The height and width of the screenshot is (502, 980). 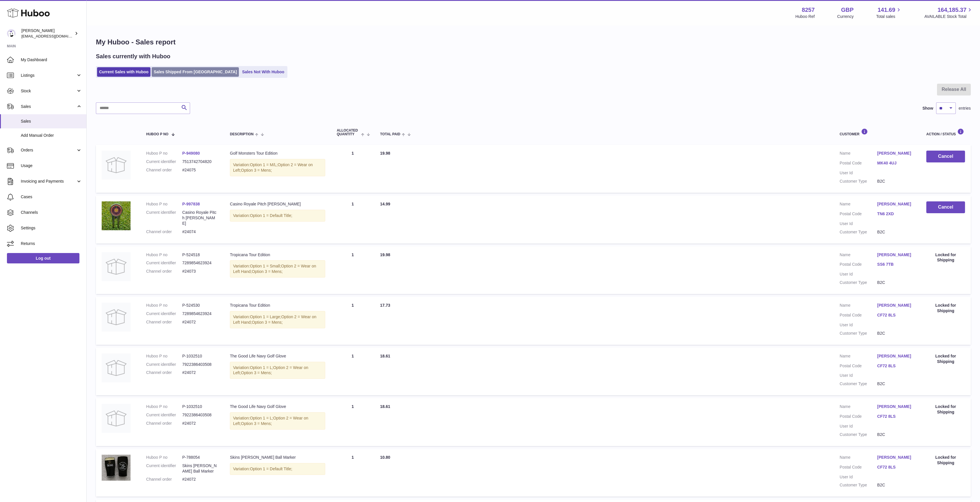 What do you see at coordinates (271, 469) in the screenshot?
I see `span: Option 1 = Default Title;` at bounding box center [271, 469].